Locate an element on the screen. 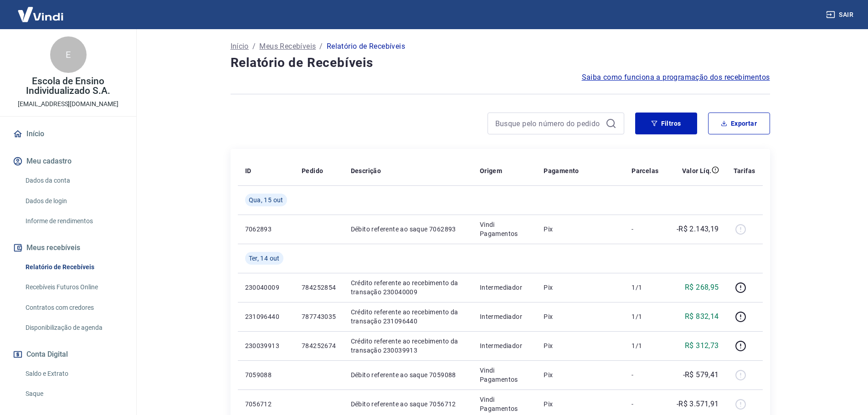  p: Débito referente ao saque 7059088 is located at coordinates (408, 375).